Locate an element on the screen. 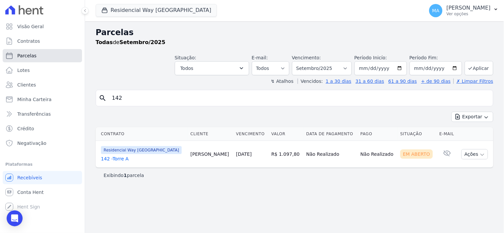 The height and width of the screenshot is (233, 504). span: Conta Hent is located at coordinates (30, 193).